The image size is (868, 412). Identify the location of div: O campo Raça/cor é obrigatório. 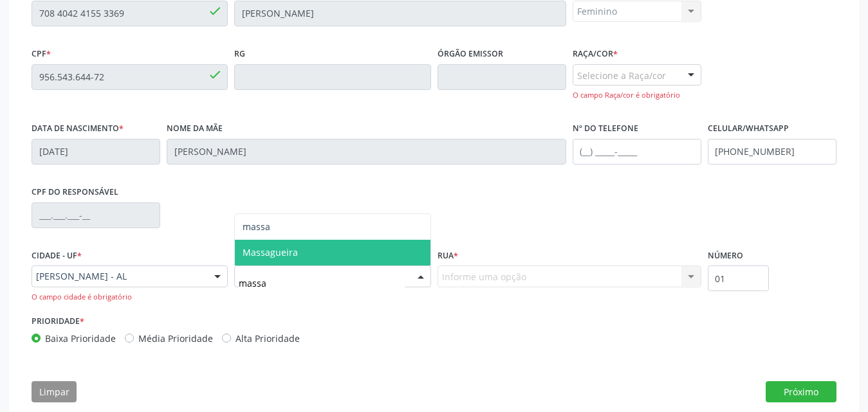
(637, 95).